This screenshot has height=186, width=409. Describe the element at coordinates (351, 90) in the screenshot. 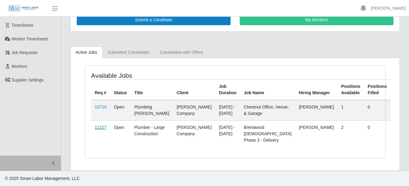

I see `th: Positions Available` at that location.